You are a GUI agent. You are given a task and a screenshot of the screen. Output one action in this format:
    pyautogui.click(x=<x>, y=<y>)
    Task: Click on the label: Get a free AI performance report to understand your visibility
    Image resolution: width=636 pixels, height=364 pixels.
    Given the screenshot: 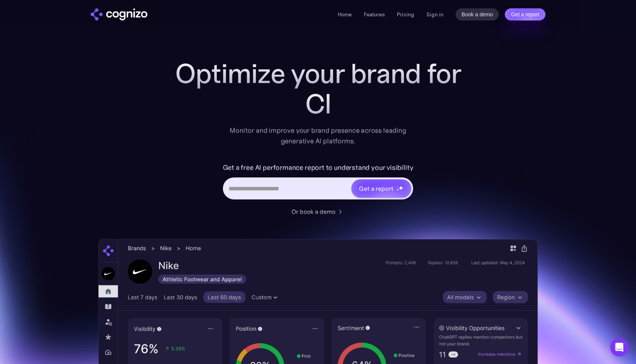 What is the action you would take?
    pyautogui.click(x=318, y=167)
    